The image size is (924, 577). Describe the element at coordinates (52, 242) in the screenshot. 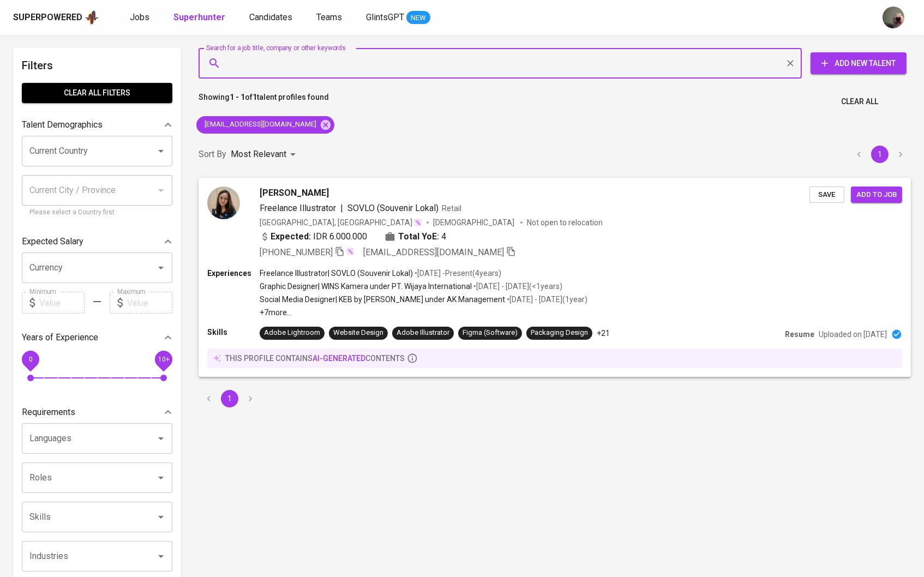

I see `p: Expected Salary` at that location.